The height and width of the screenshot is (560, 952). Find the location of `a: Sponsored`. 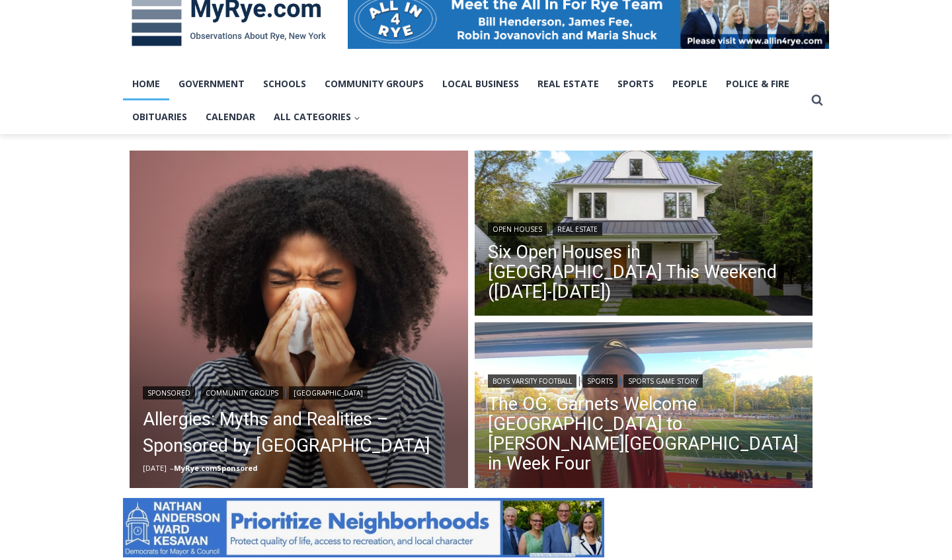

a: Sponsored is located at coordinates (169, 393).